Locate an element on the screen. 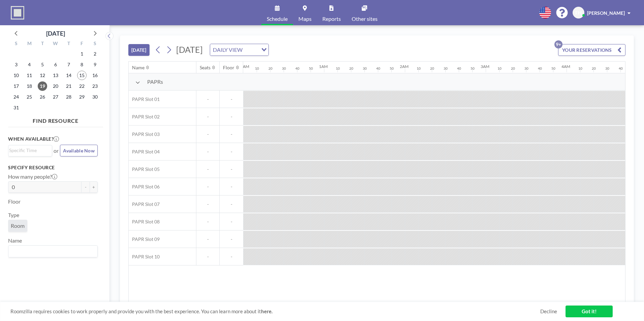 Image resolution: width=644 pixels, height=321 pixels. span: Monday, August 11, 2025 is located at coordinates (29, 75).